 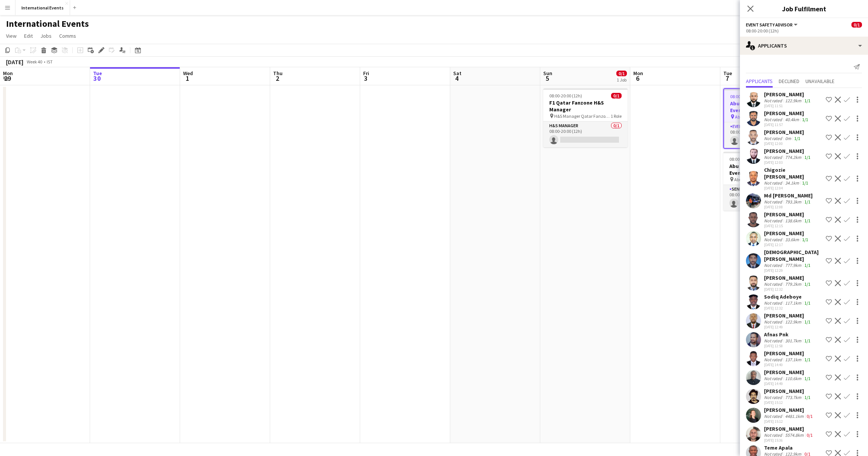 I want to click on app-card-role: Event Safety Advisor25A0/108:00-20:00 (12h), so click(x=766, y=135).